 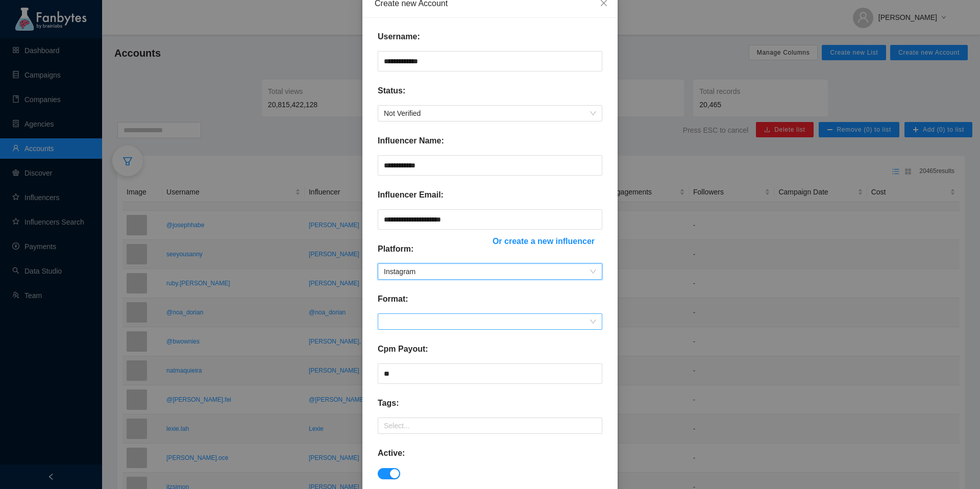 I want to click on span: Instagram, so click(x=490, y=272).